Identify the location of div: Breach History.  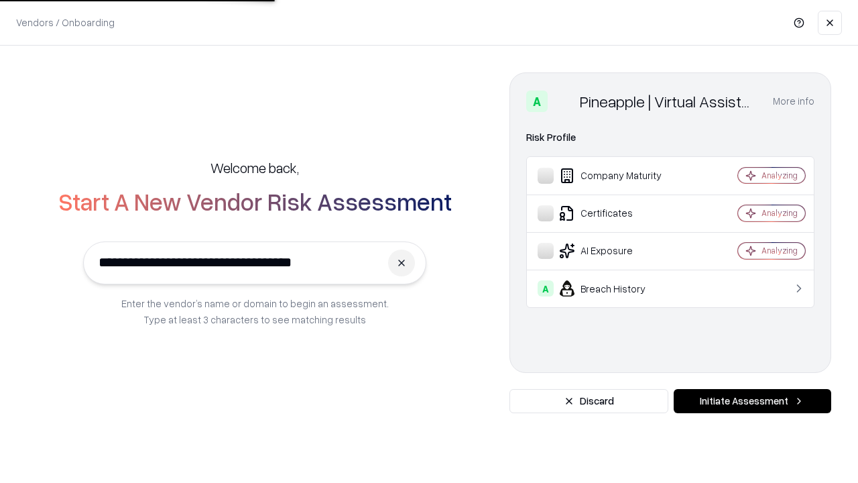
(618, 288).